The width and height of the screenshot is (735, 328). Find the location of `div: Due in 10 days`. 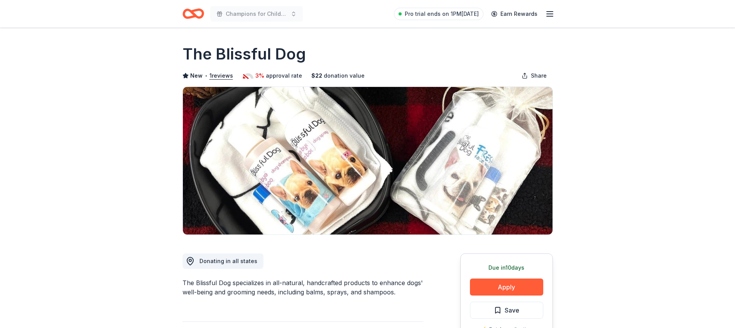

div: Due in 10 days is located at coordinates (507, 267).